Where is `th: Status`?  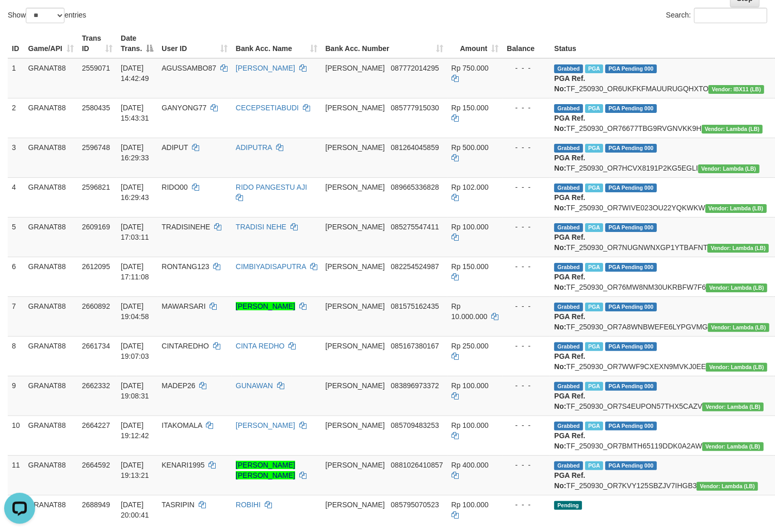
th: Status is located at coordinates (662, 43).